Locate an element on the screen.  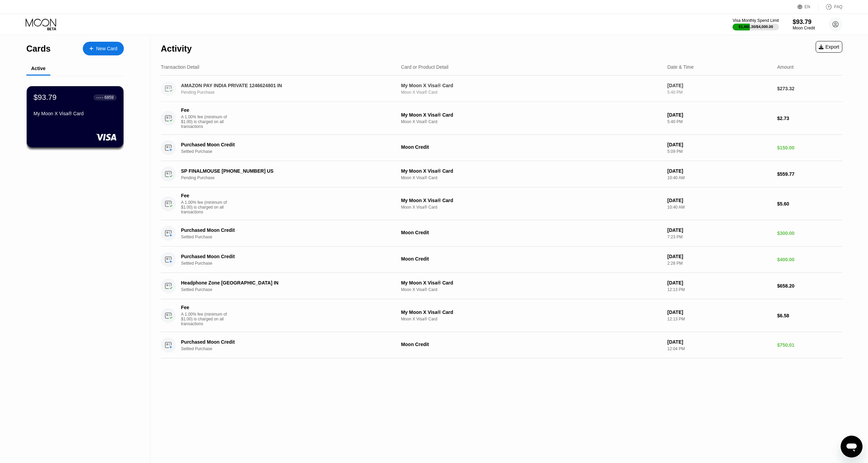
div: 2:28 PM is located at coordinates (719, 263).